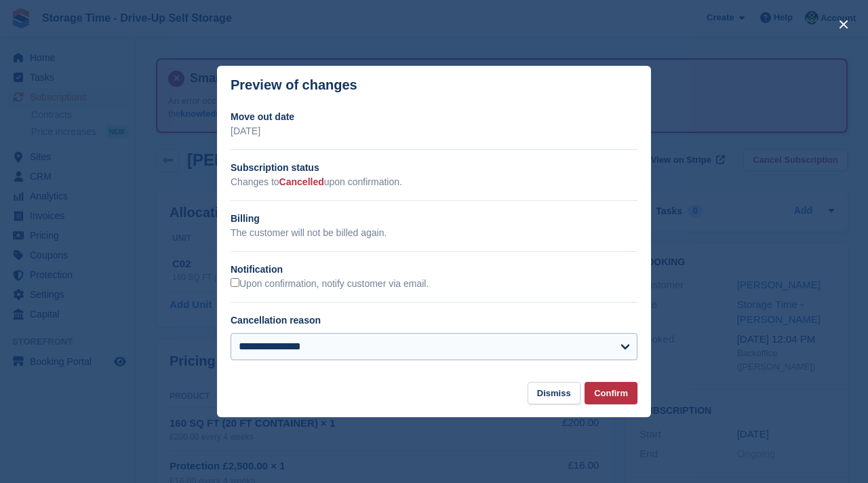 This screenshot has height=483, width=868. I want to click on h2: Move out date, so click(434, 116).